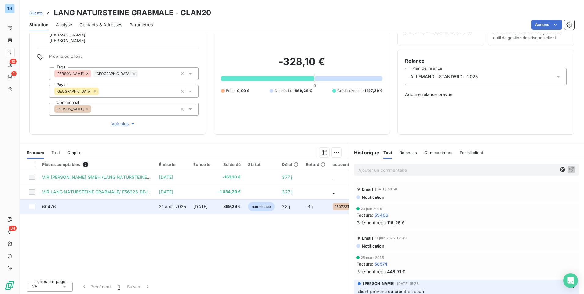 The width and height of the screenshot is (584, 294). I want to click on button: 1, so click(119, 286).